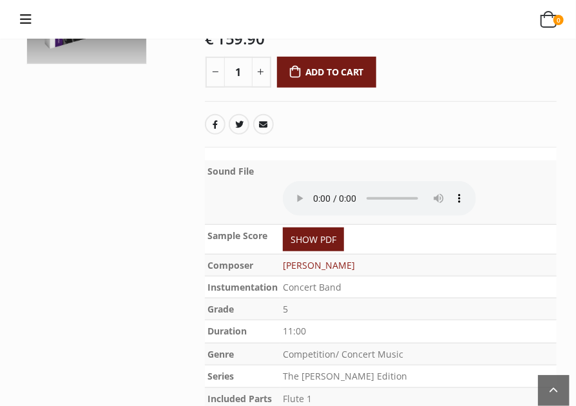  Describe the element at coordinates (215, 124) in the screenshot. I see `a: Facebook` at that location.